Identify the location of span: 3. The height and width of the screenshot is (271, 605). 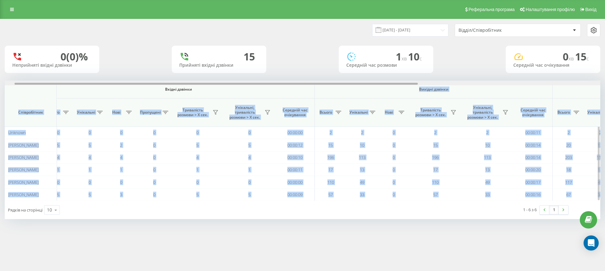
(121, 195).